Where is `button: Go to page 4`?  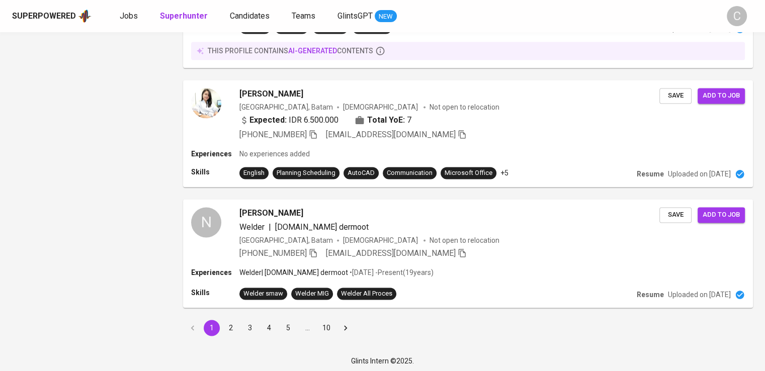 button: Go to page 4 is located at coordinates (269, 328).